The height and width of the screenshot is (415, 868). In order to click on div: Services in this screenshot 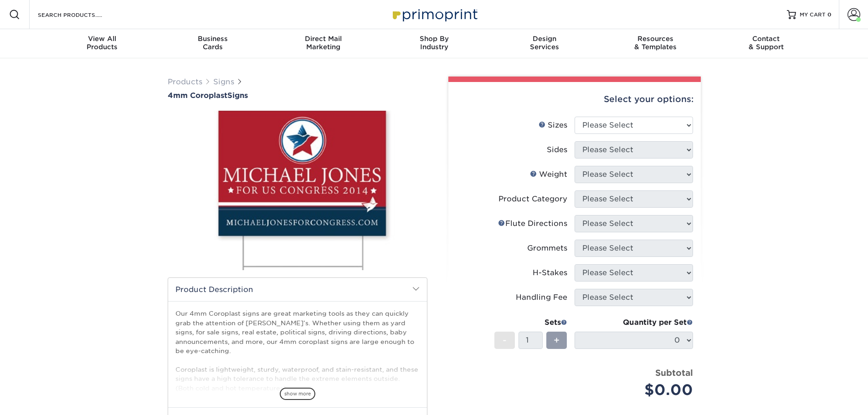, I will do `click(545, 43)`.